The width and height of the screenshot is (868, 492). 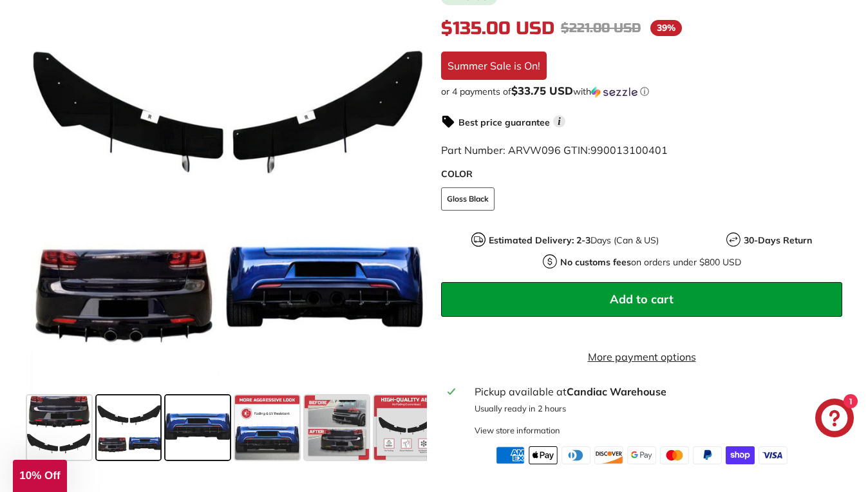 What do you see at coordinates (706, 455) in the screenshot?
I see `img: paypal` at bounding box center [706, 455].